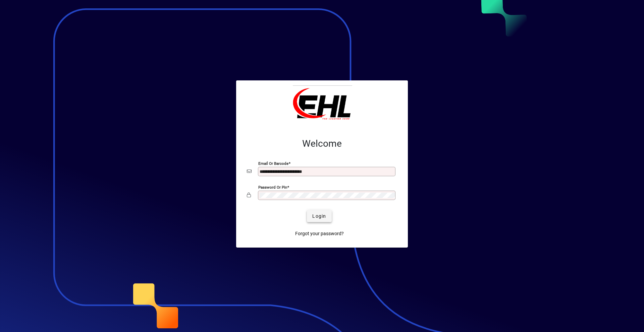 The height and width of the screenshot is (332, 644). Describe the element at coordinates (319, 234) in the screenshot. I see `span: Forgot your password?` at that location.